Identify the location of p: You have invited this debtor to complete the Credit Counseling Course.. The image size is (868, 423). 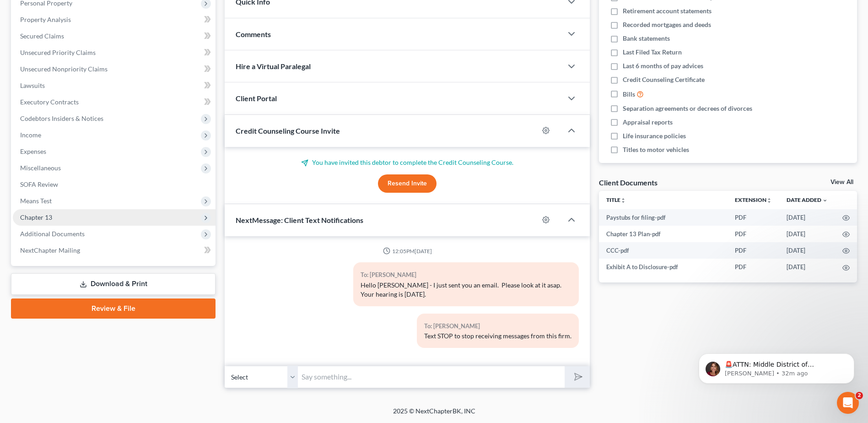
(407, 163).